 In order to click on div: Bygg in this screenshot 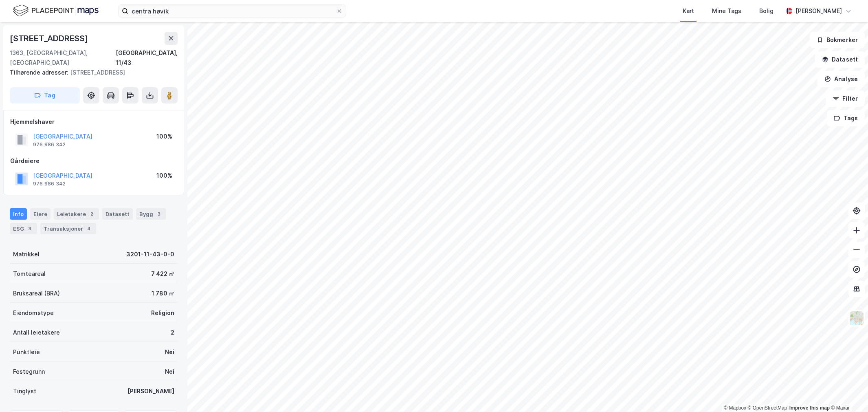, I will do `click(151, 214)`.